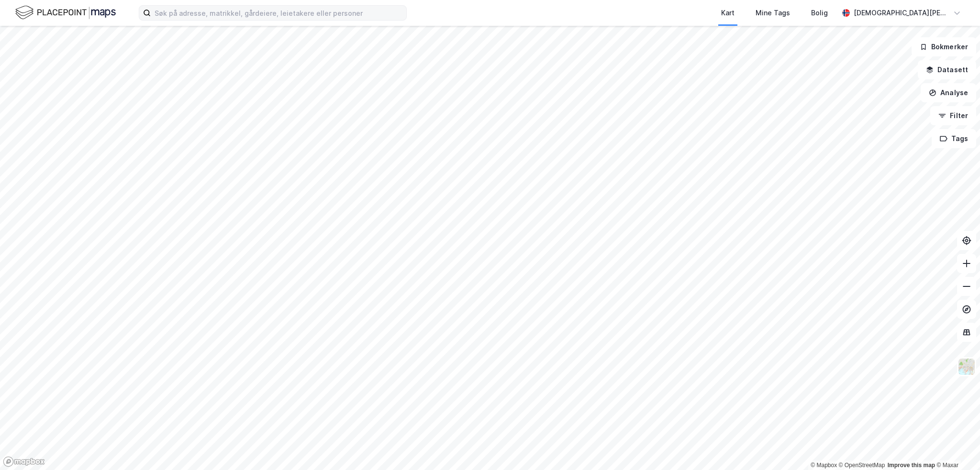 Image resolution: width=980 pixels, height=470 pixels. What do you see at coordinates (24, 462) in the screenshot?
I see `a: Mapbox homepage` at bounding box center [24, 462].